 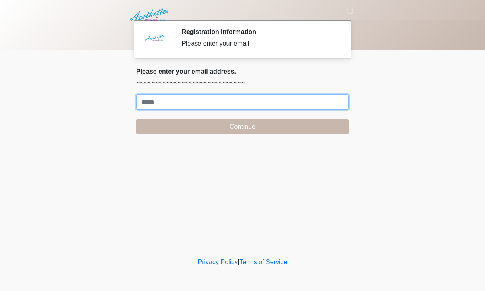 I want to click on img: Agent Avatar, so click(x=154, y=40).